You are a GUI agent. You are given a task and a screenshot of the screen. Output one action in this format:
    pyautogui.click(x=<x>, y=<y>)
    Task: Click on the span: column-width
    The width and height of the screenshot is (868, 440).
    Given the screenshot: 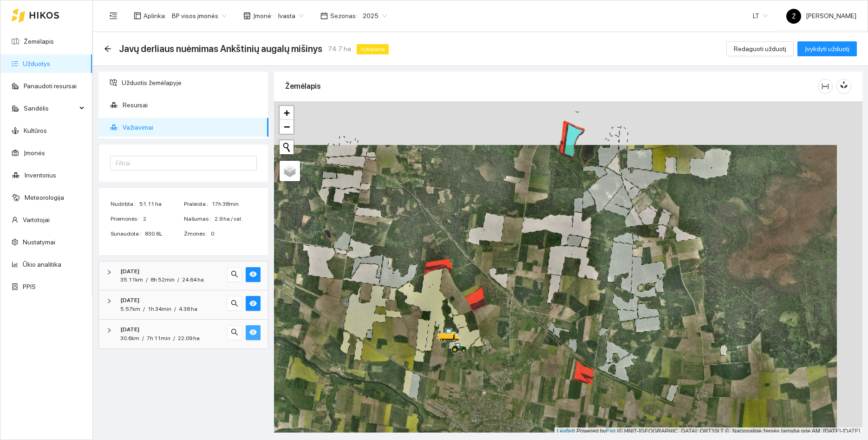 What is the action you would take?
    pyautogui.click(x=826, y=86)
    